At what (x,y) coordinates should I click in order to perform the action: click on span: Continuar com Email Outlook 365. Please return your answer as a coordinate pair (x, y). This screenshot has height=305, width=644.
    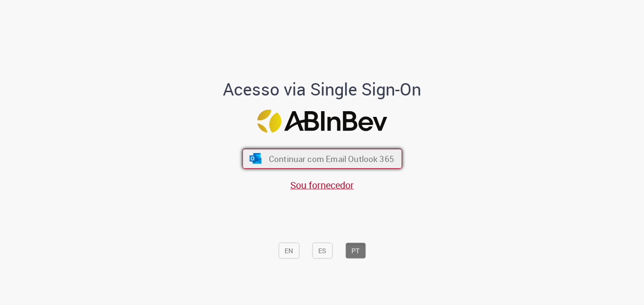
    Looking at the image, I should click on (331, 158).